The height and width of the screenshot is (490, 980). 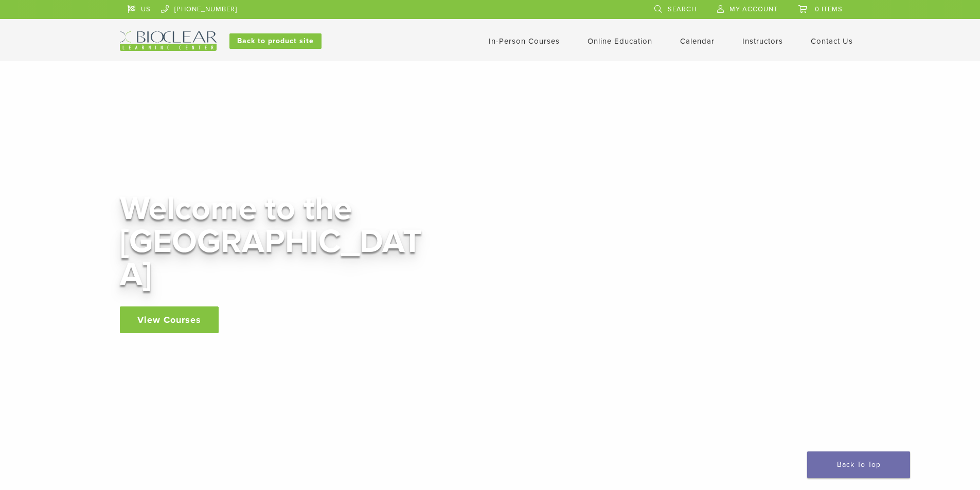 What do you see at coordinates (620, 41) in the screenshot?
I see `a: Online Education` at bounding box center [620, 41].